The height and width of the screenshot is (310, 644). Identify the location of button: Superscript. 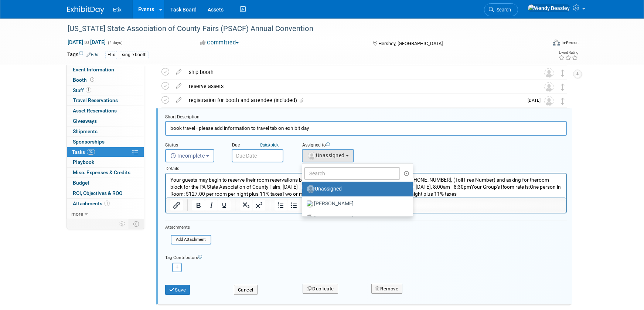
(259, 205).